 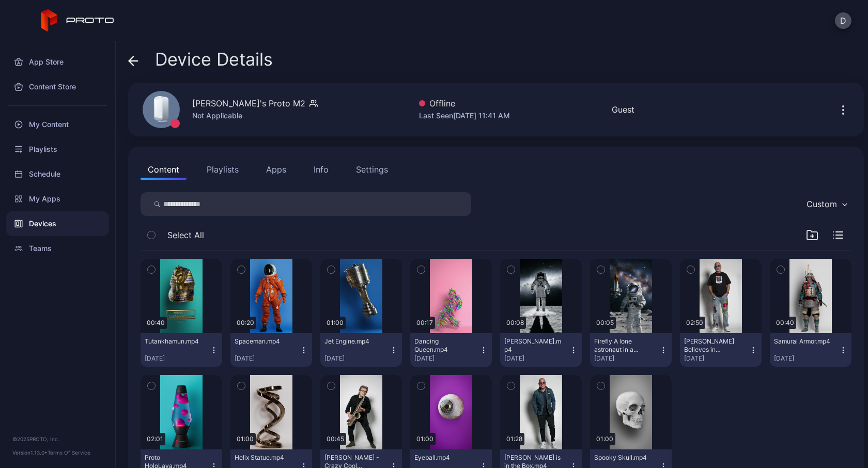 What do you see at coordinates (622, 346) in the screenshot?
I see `div: Firefly A lone astronaut in a modern white space suit stands on the moon's surface, his visor dis...` at bounding box center [622, 346].